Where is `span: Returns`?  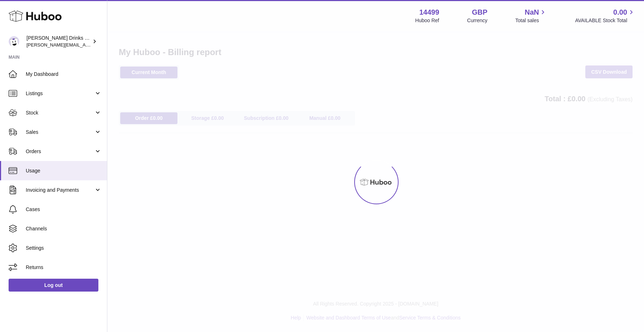
span: Returns is located at coordinates (64, 267).